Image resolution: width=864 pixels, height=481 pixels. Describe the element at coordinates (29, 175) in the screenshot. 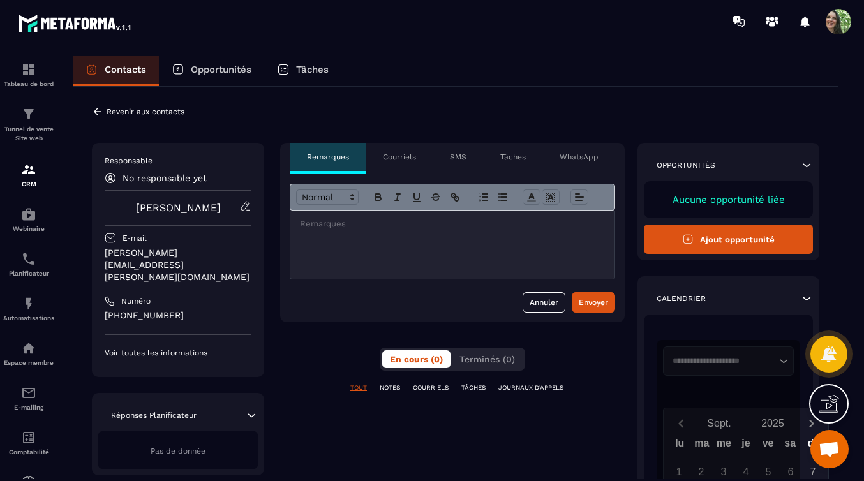

I see `a: formationformationCRM` at that location.